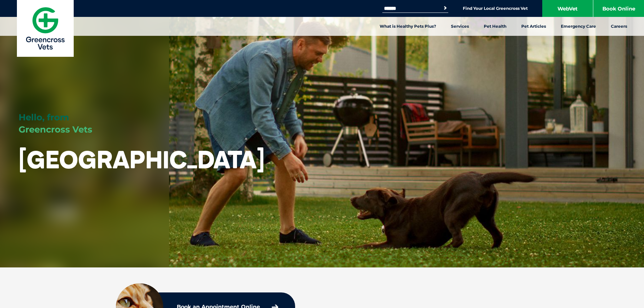 The width and height of the screenshot is (644, 308). What do you see at coordinates (55, 129) in the screenshot?
I see `span: Greencross Vets` at bounding box center [55, 129].